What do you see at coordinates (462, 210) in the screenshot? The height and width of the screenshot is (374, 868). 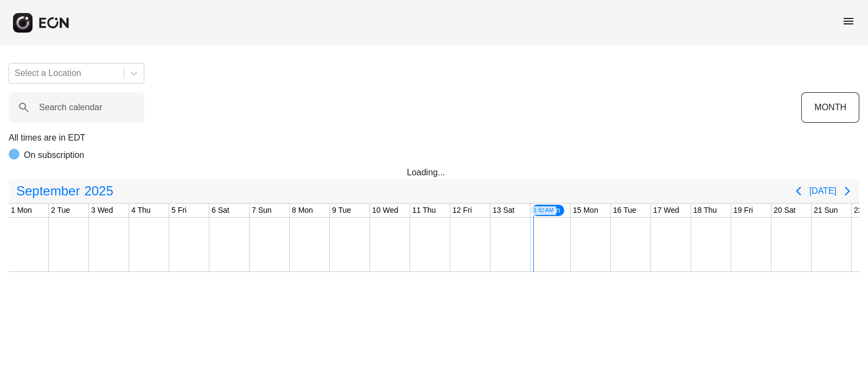 I see `div: 12 Fri` at bounding box center [462, 210].